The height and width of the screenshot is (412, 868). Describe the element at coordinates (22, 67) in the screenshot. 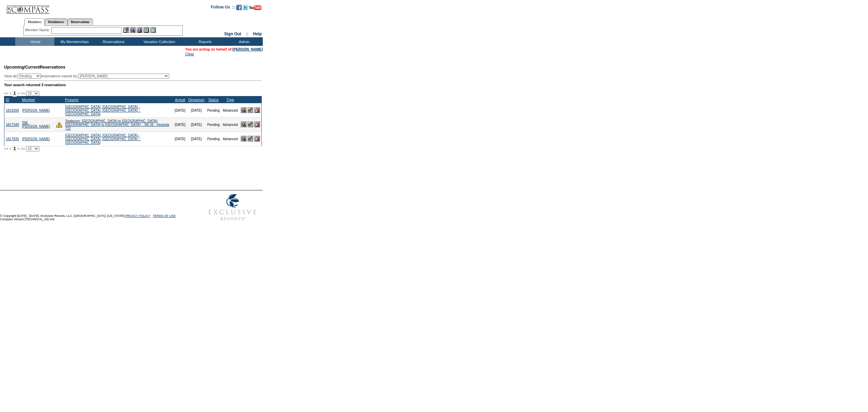

I see `span: Upcoming/Current` at that location.